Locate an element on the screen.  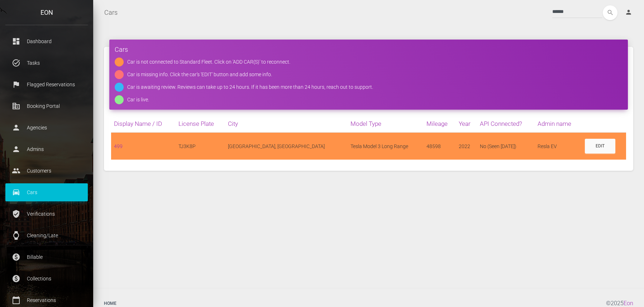
th: License Plate is located at coordinates (201, 124).